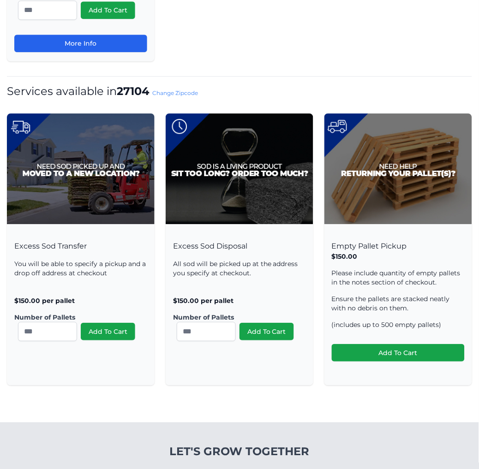 This screenshot has height=469, width=479. I want to click on p: (includes up to 500 empty pallets), so click(398, 325).